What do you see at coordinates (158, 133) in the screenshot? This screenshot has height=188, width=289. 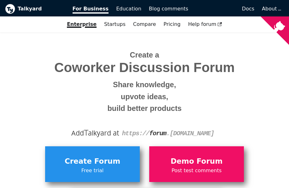 I see `strong: forum` at bounding box center [158, 133].